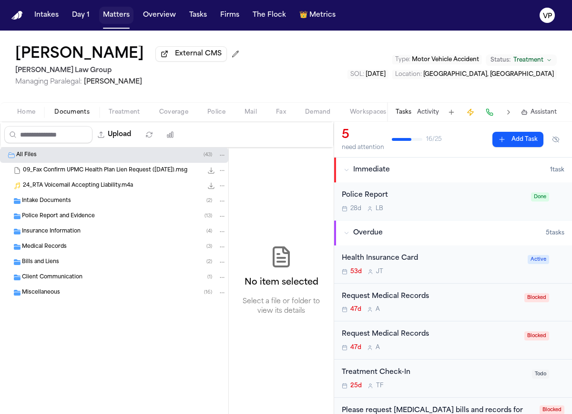 The height and width of the screenshot is (414, 572). Describe the element at coordinates (210, 277) in the screenshot. I see `span: ( 1 )` at that location.